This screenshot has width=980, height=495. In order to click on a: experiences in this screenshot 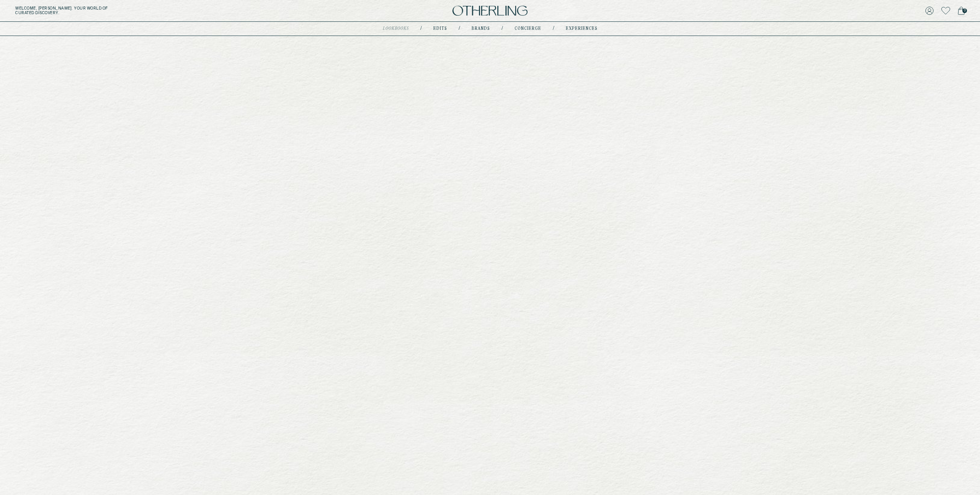, I will do `click(582, 29)`.